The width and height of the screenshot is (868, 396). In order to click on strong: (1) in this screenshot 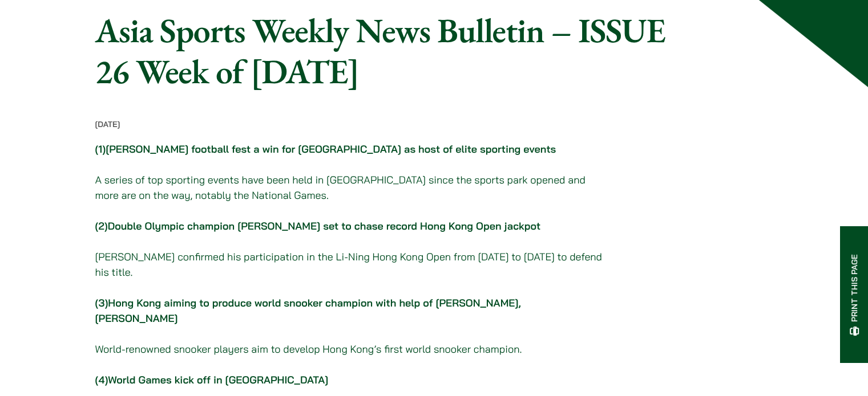, I will do `click(101, 149)`.